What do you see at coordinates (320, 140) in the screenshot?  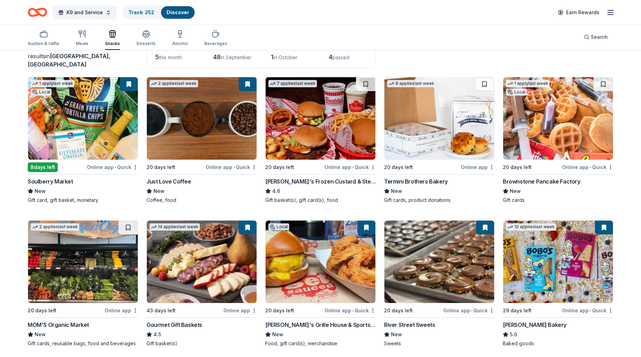 I see `a: Image for Freddy's Frozen Custard & Steakburgers7 applieslast week20 days leftOnline app•Quick[PE...` at bounding box center [320, 140].